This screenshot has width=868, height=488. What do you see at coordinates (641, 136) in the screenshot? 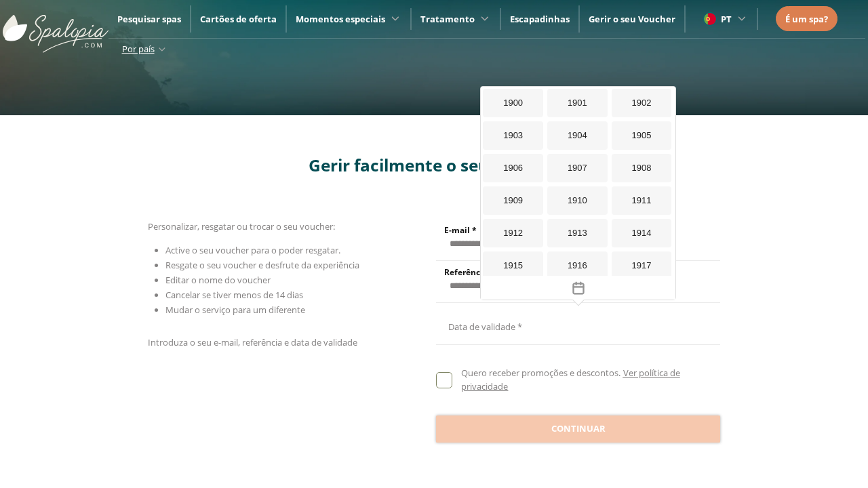
I see `div: 1905` at bounding box center [641, 136].